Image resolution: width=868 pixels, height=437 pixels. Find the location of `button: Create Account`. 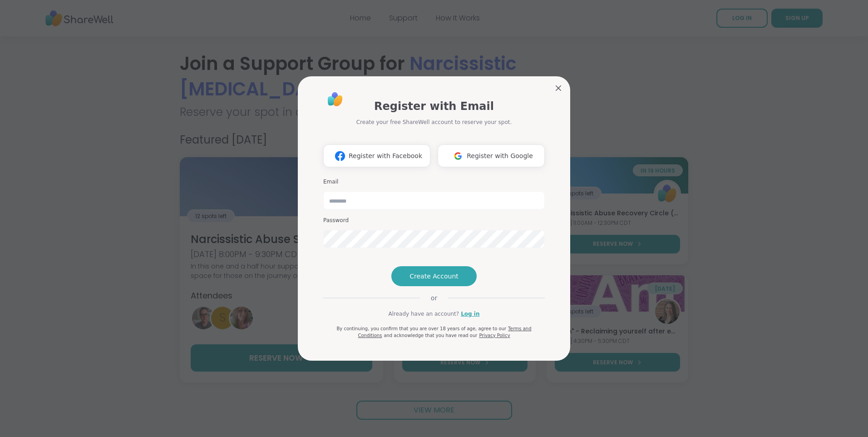

button: Create Account is located at coordinates (434, 276).